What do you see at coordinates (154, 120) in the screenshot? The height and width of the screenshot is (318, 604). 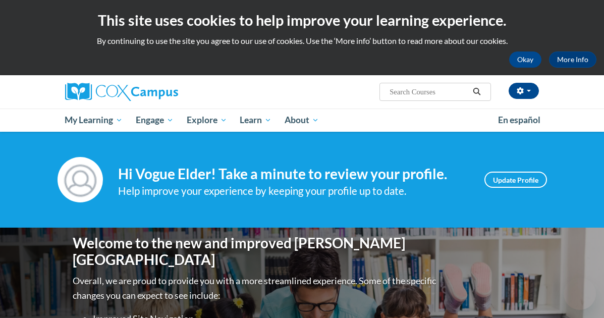 I see `span: Engage` at bounding box center [154, 120].